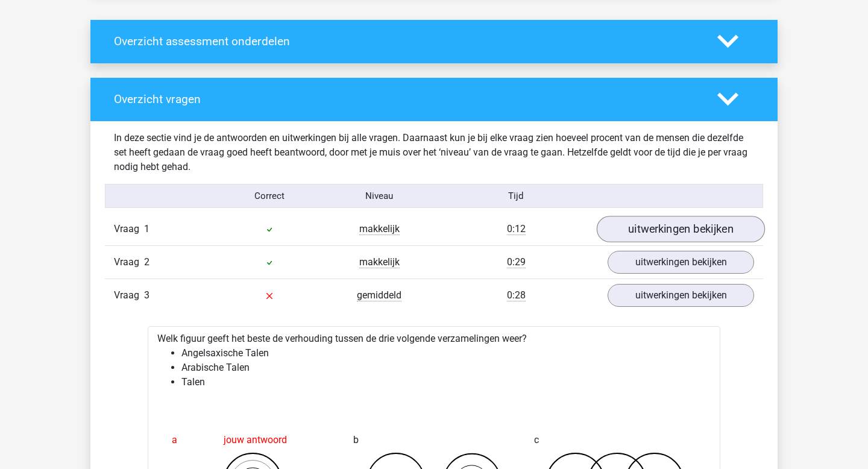 This screenshot has height=469, width=868. I want to click on div: Correct, so click(270, 196).